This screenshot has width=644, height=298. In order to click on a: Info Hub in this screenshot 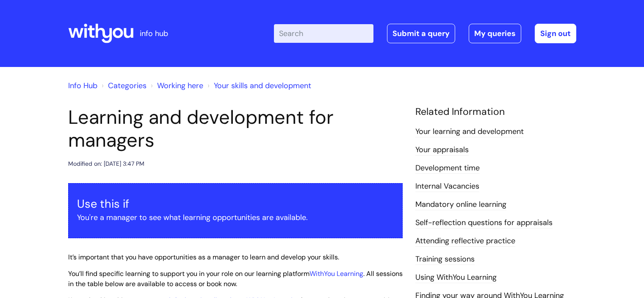, I will do `click(83, 86)`.